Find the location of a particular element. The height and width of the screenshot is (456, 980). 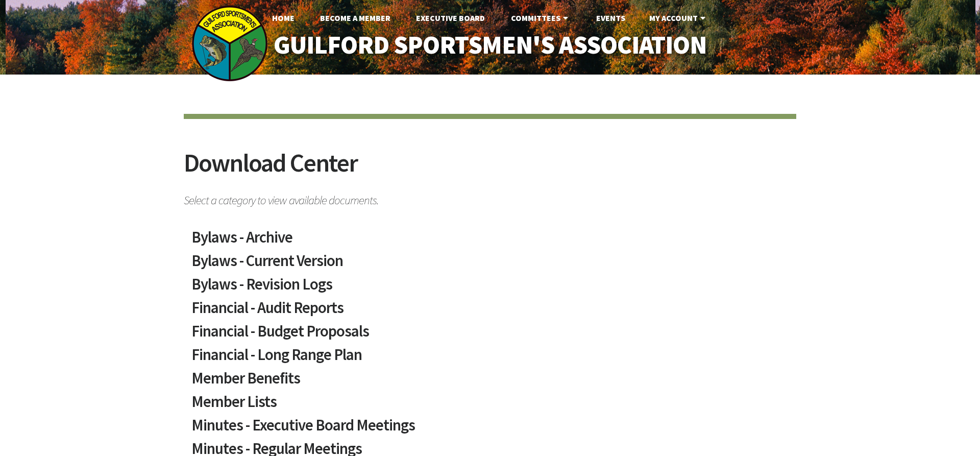

a: Financial - Long Range Plan is located at coordinates (490, 358).